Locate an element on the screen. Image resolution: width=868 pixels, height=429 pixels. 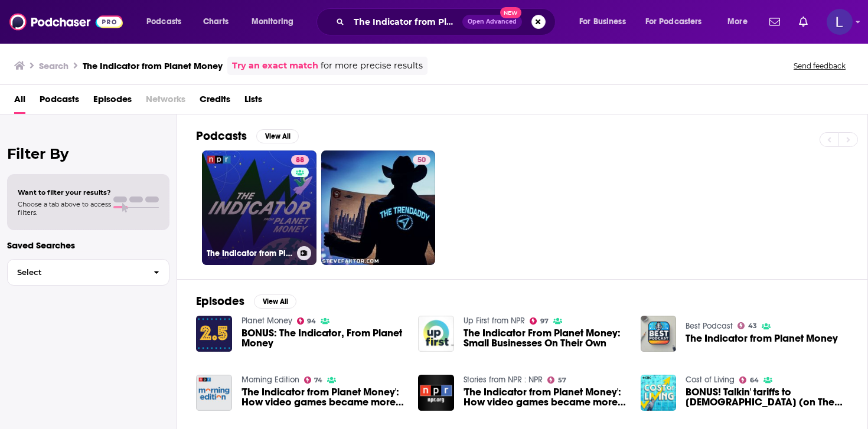
span: Lists is located at coordinates (253, 101).